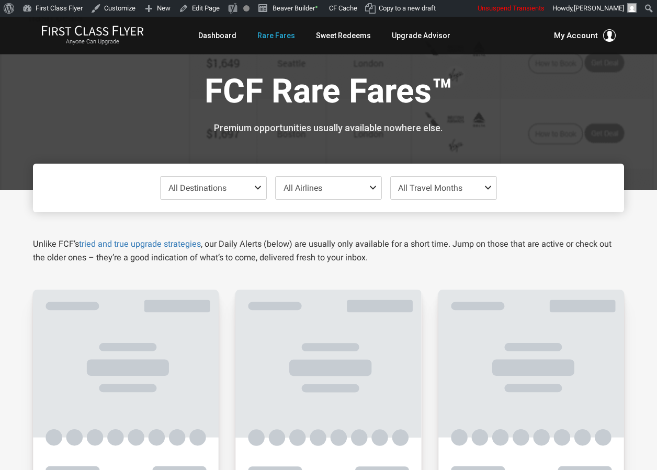 Image resolution: width=657 pixels, height=470 pixels. Describe the element at coordinates (197, 188) in the screenshot. I see `span: All Destinations` at that location.